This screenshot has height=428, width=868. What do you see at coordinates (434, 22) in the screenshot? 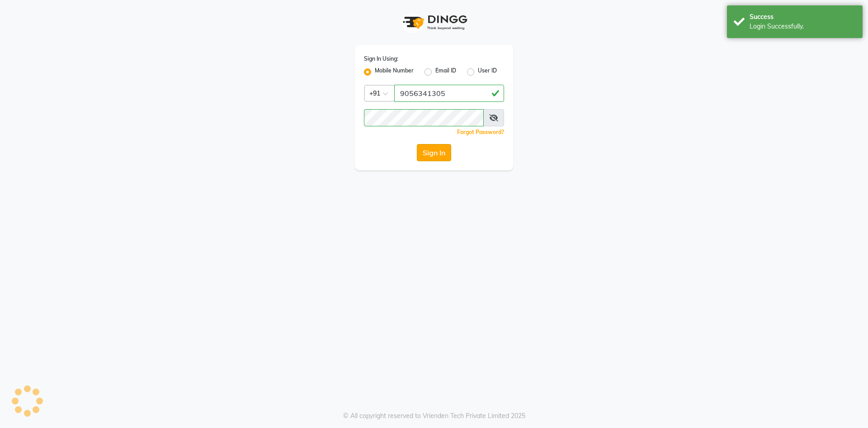
I see `img: logo1.svg` at bounding box center [434, 22].